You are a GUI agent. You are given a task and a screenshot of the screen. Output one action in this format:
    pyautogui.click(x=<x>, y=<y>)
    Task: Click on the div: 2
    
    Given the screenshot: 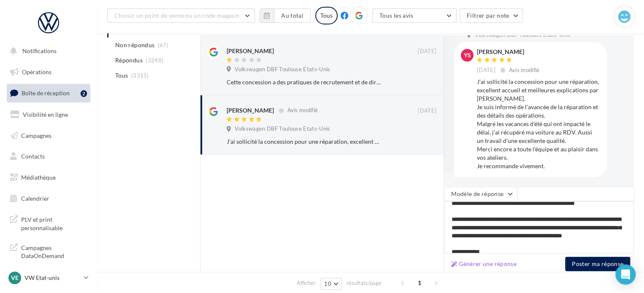 What is the action you would take?
    pyautogui.click(x=83, y=94)
    